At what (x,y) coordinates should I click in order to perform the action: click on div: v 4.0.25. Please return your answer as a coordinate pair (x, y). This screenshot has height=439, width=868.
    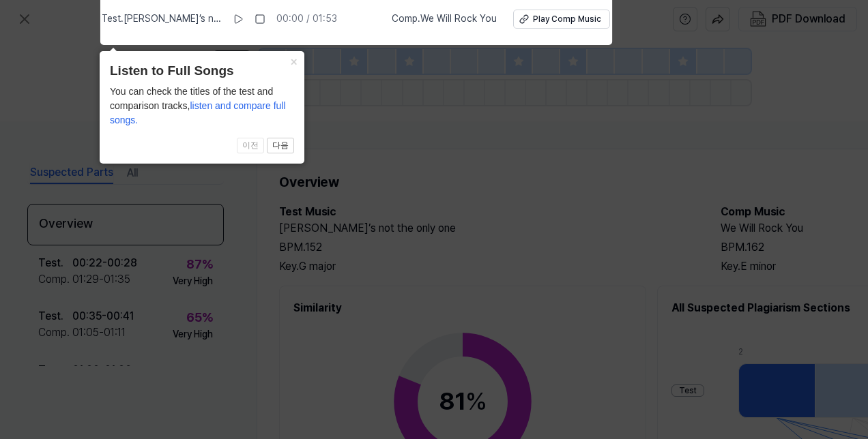
    Looking at the image, I should click on (52, 27).